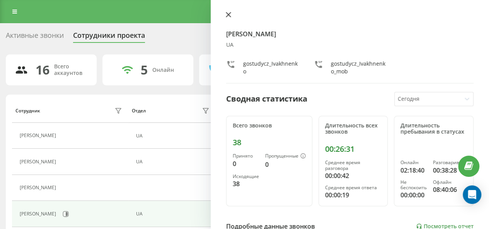 The width and height of the screenshot is (489, 229). What do you see at coordinates (139, 111) in the screenshot?
I see `div: Отдел` at bounding box center [139, 111].